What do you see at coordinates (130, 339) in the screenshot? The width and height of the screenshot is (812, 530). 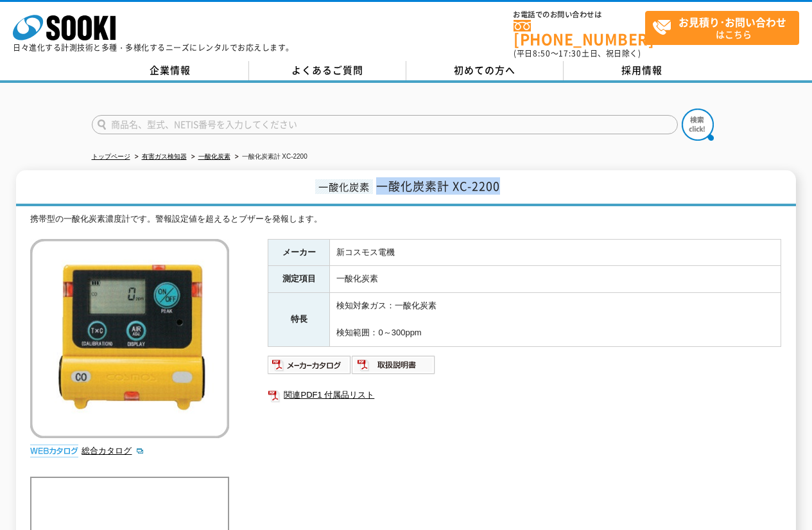 I see `img: 一酸化炭素計 XC-2200` at bounding box center [130, 339].